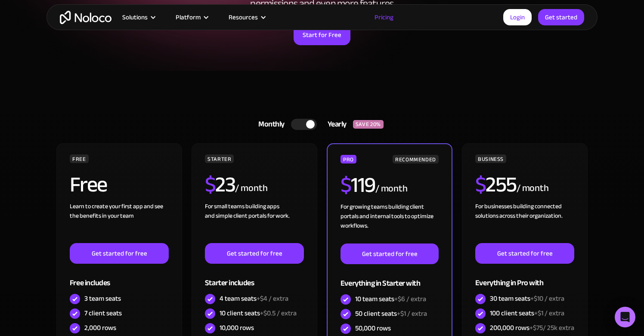 Image resolution: width=644 pixels, height=336 pixels. Describe the element at coordinates (322, 35) in the screenshot. I see `a: Start for Free` at that location.